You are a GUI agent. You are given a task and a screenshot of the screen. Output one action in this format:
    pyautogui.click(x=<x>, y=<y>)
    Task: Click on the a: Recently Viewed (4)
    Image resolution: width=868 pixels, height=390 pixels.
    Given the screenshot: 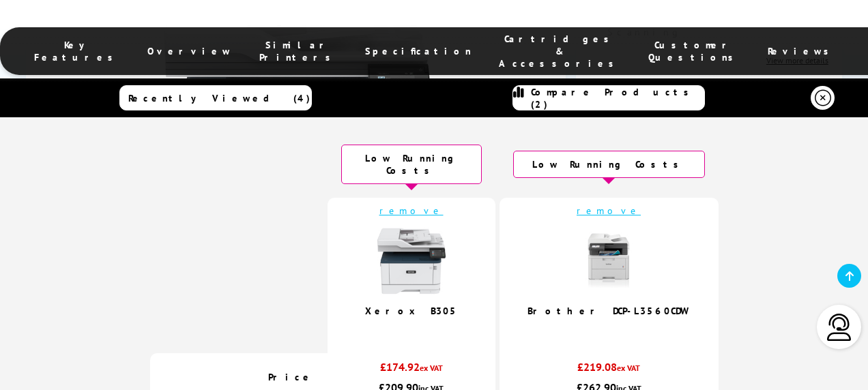 What is the action you would take?
    pyautogui.click(x=215, y=98)
    